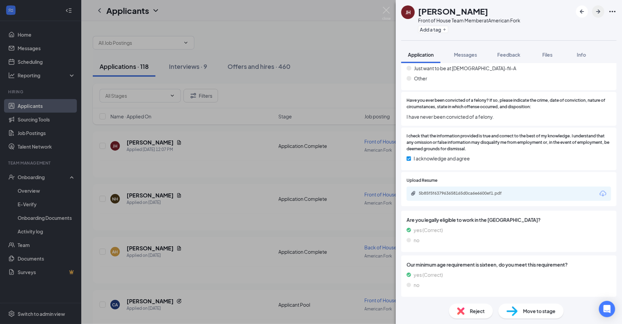  What do you see at coordinates (466, 193) in the screenshot?
I see `a: Paperclip5b85f5f637963658165d0ca6e6600ef1.pdf` at bounding box center [466, 193].